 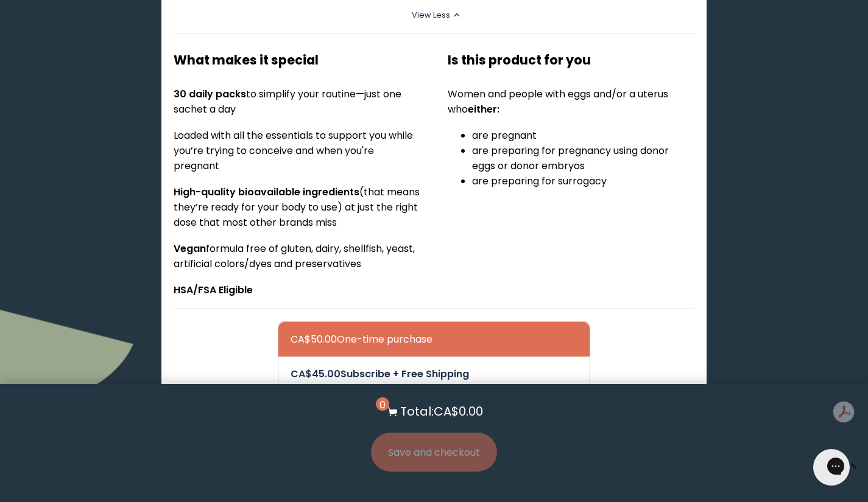 What do you see at coordinates (434, 453) in the screenshot?
I see `button: Save and checkout` at bounding box center [434, 453].